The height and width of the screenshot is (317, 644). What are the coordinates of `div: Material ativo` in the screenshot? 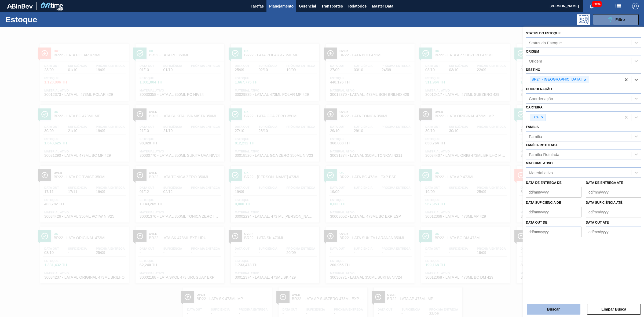 It's located at (541, 173).